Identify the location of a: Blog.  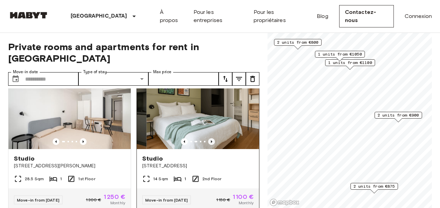
(322, 16).